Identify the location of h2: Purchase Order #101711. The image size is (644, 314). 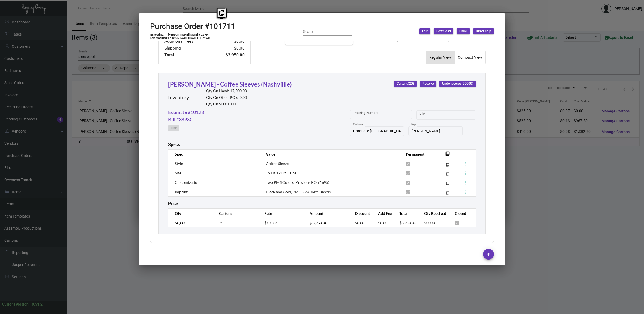
(193, 26).